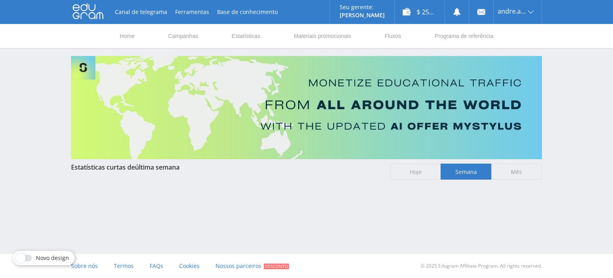  Describe the element at coordinates (464, 36) in the screenshot. I see `a: Programa de referência` at that location.